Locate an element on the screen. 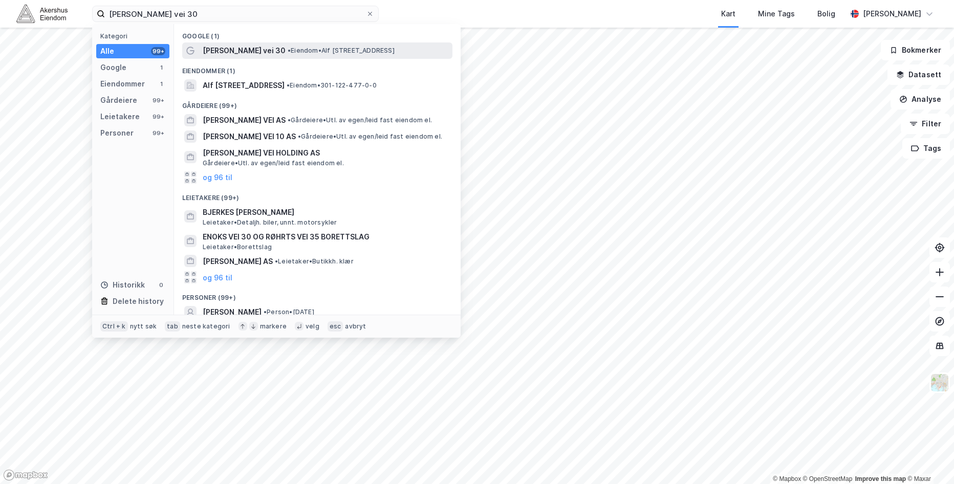 The image size is (954, 484). div: Eiendommer (1) is located at coordinates (317, 68).